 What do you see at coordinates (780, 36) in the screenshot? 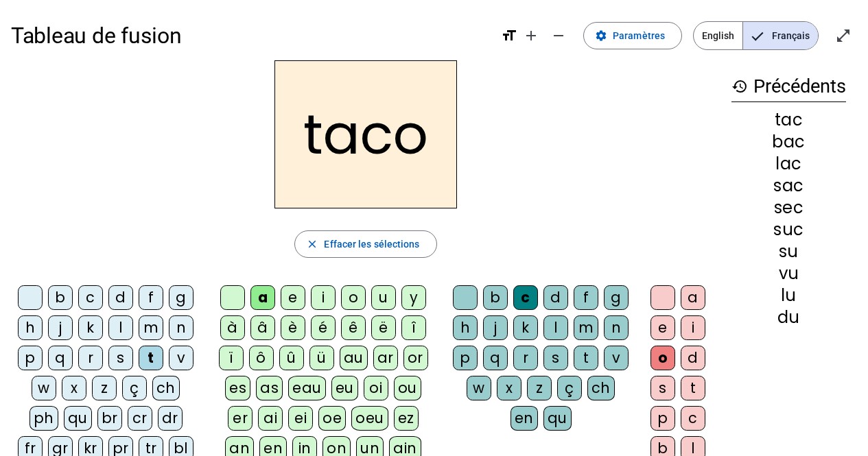
I see `span: Français` at bounding box center [780, 36].